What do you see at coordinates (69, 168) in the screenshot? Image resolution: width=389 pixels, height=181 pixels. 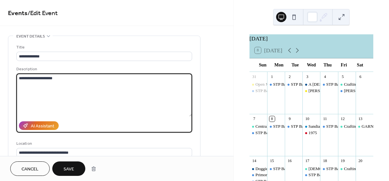 I see `button: Save` at bounding box center [69, 168].